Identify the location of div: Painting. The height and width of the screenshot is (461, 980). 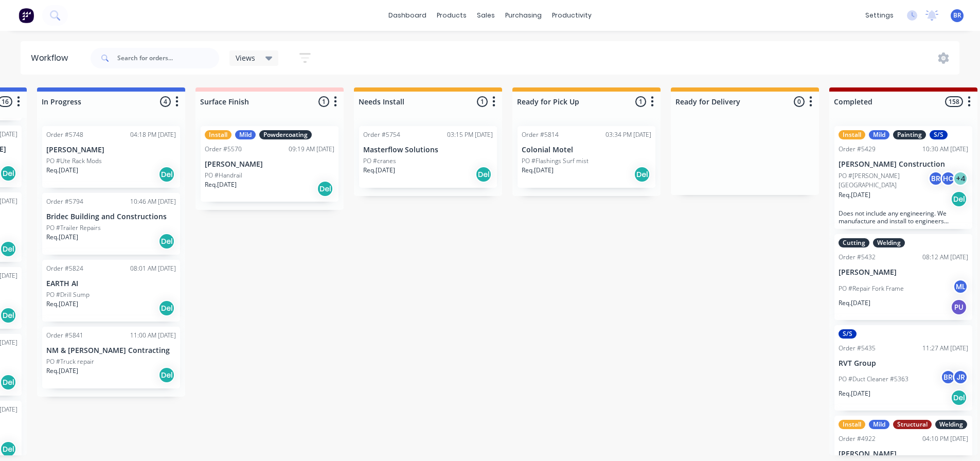
(910, 135).